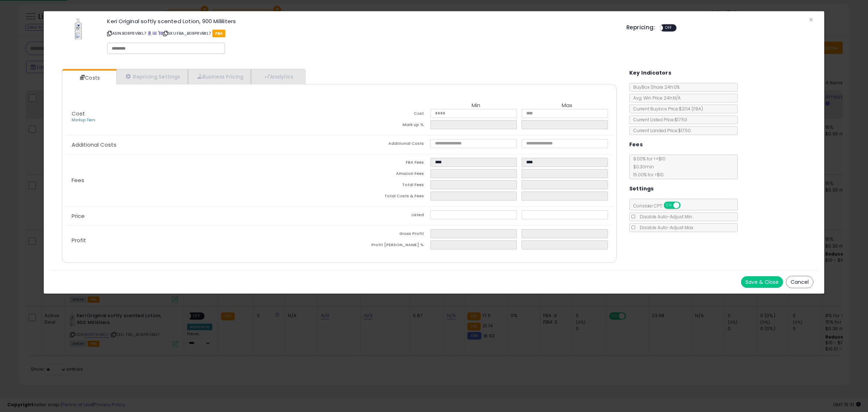  What do you see at coordinates (220, 76) in the screenshot?
I see `a: Business Pricing` at bounding box center [220, 76].